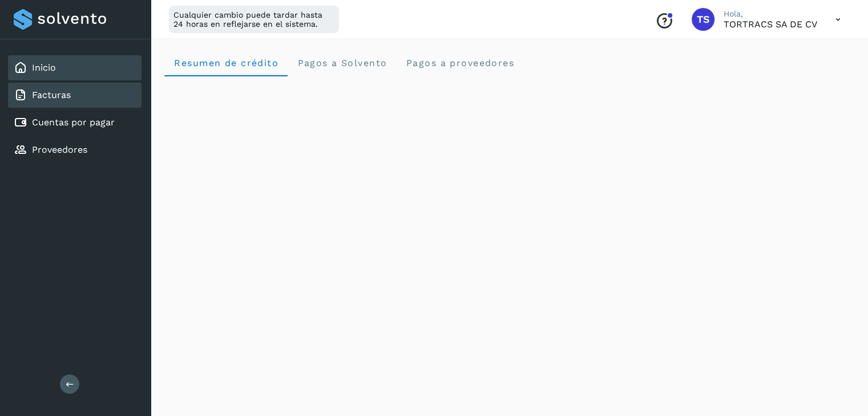 Image resolution: width=868 pixels, height=416 pixels. What do you see at coordinates (60, 150) in the screenshot?
I see `a: Proveedores` at bounding box center [60, 150].